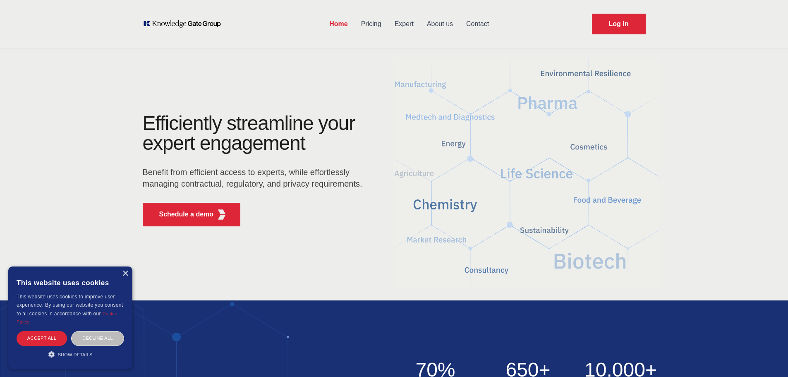  Describe the element at coordinates (255, 178) in the screenshot. I see `p: Benefit from efficient access to experts, while effortlessly managing contractual, regulatory, an...` at that location.